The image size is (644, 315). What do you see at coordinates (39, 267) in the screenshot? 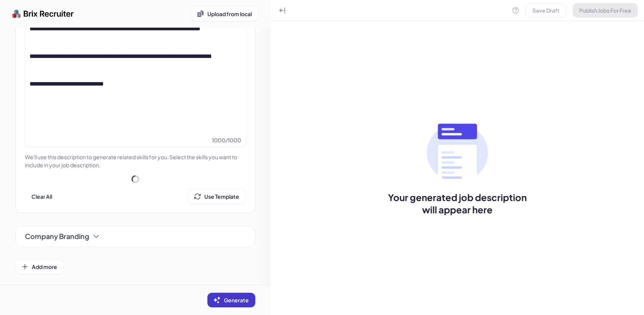
I see `button: Add more` at bounding box center [39, 267].